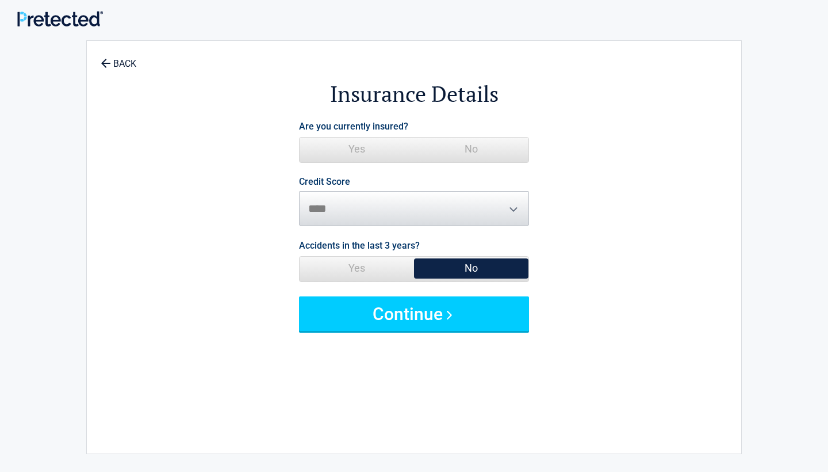  I want to click on label: Accidents in the last 3 years?, so click(359, 245).